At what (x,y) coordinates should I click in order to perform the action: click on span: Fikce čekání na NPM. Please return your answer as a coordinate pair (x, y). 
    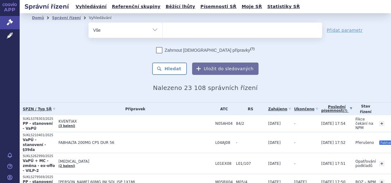
    Looking at the image, I should click on (364, 123).